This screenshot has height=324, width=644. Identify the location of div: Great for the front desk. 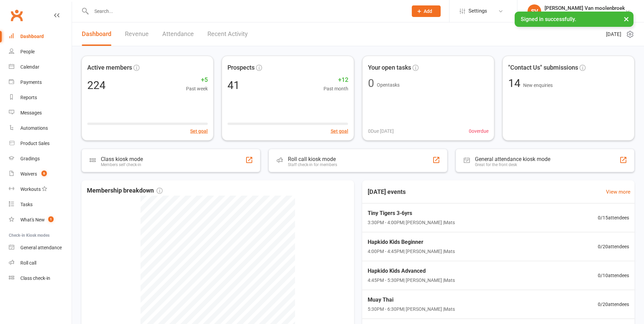
(513, 165).